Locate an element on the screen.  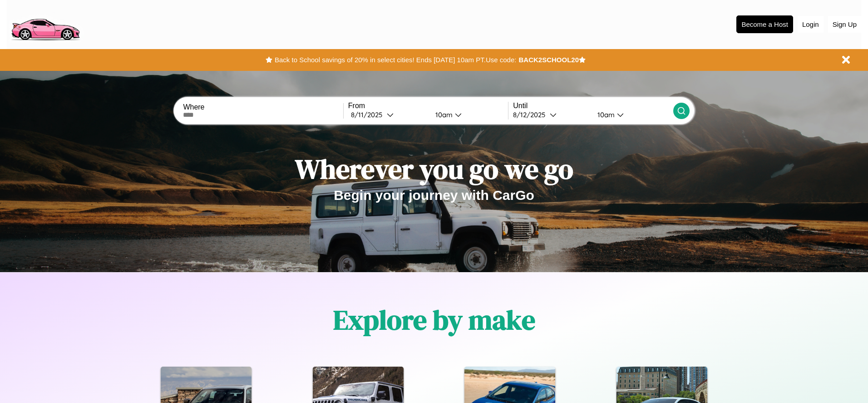
label: From is located at coordinates (428, 106).